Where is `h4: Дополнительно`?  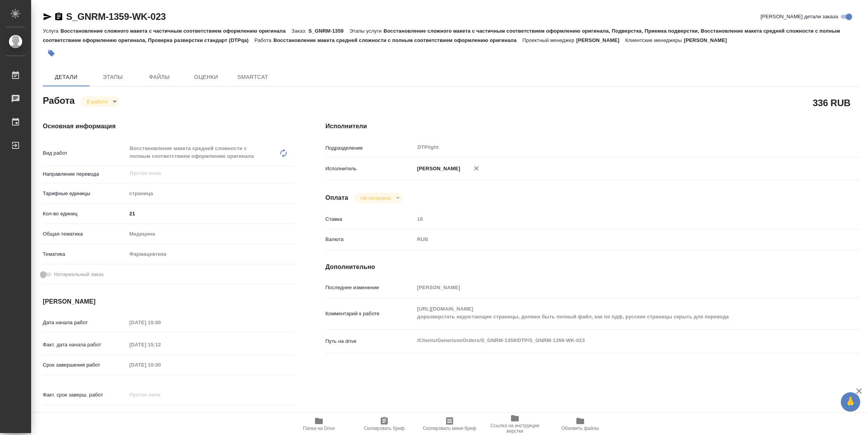 h4: Дополнительно is located at coordinates (592, 267).